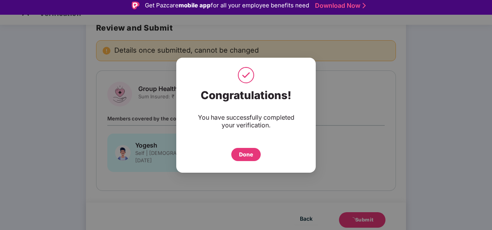  I want to click on img: Logo, so click(136, 5).